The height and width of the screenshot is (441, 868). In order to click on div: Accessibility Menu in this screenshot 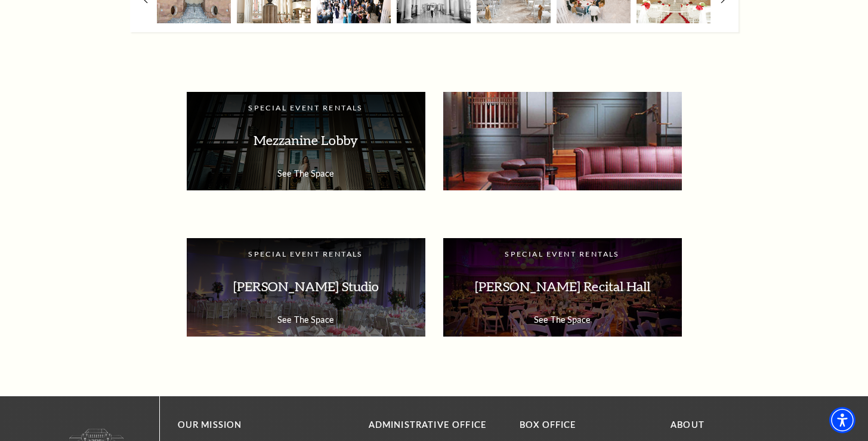, I will do `click(842, 421)`.